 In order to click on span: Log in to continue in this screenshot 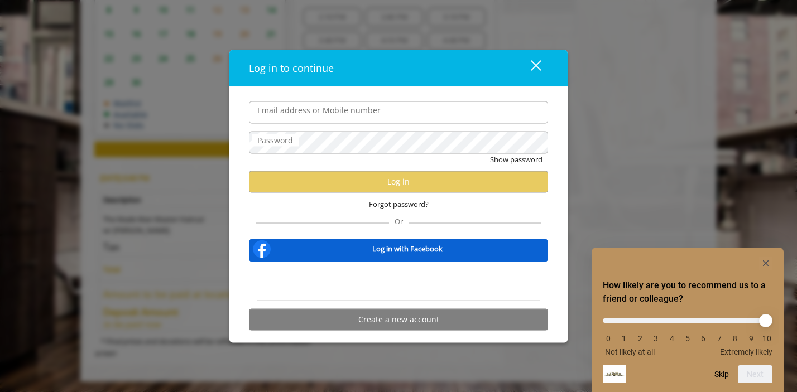, I will do `click(291, 68)`.